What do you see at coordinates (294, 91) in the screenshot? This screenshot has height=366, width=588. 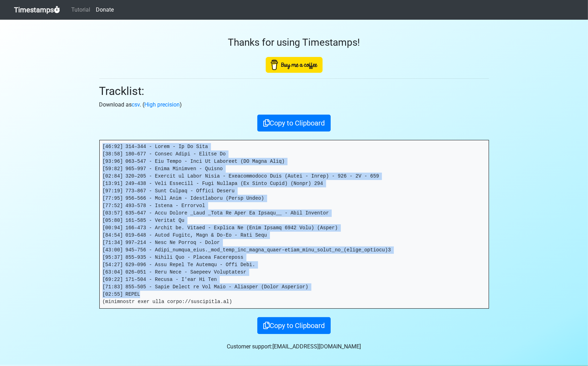 I see `h2: Tracklist:` at bounding box center [294, 91].